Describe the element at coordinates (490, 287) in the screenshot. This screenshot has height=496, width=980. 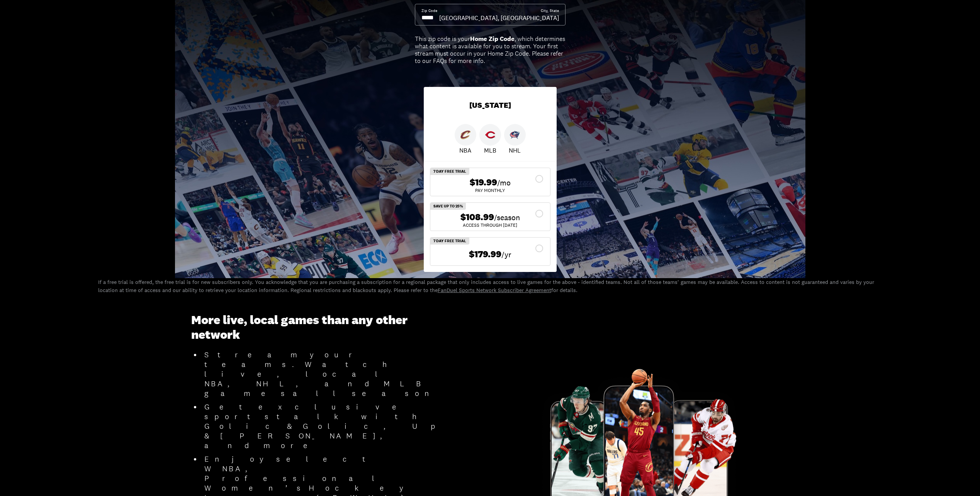
I see `p: If a free trial is offered, the free trial is for new subscribers only. You acknowledge that you ...` at that location.